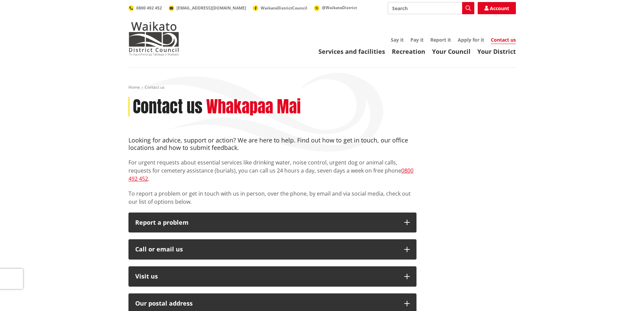 This screenshot has width=644, height=311. I want to click on button: Visit us, so click(272, 276).